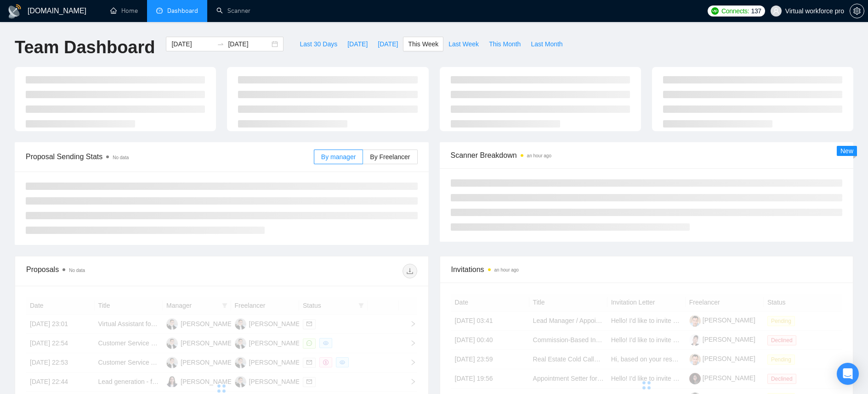 The height and width of the screenshot is (394, 868). I want to click on button: Last Week, so click(464, 44).